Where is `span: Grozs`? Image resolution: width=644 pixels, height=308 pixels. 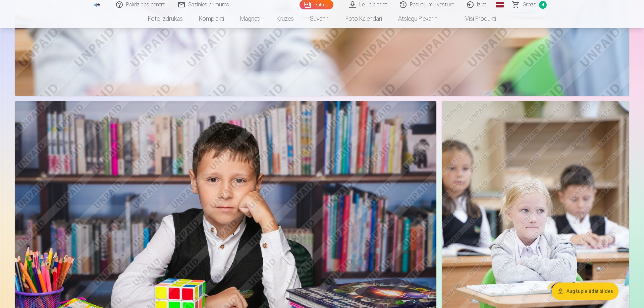 span: Grozs is located at coordinates (529, 5).